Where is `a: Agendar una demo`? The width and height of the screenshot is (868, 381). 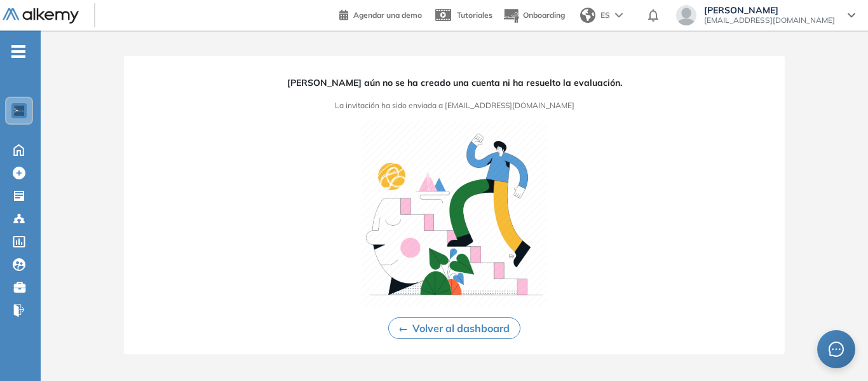 a: Agendar una demo is located at coordinates (381, 14).